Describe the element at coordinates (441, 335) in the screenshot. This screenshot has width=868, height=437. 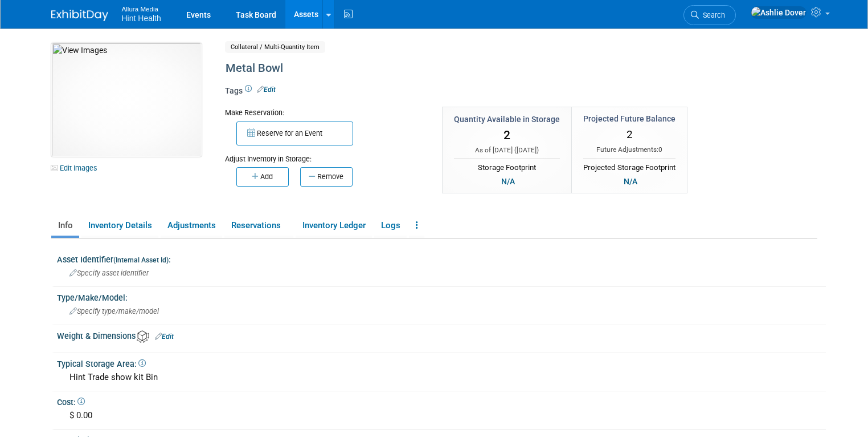
I see `div: Weight & Dimensions` at that location.